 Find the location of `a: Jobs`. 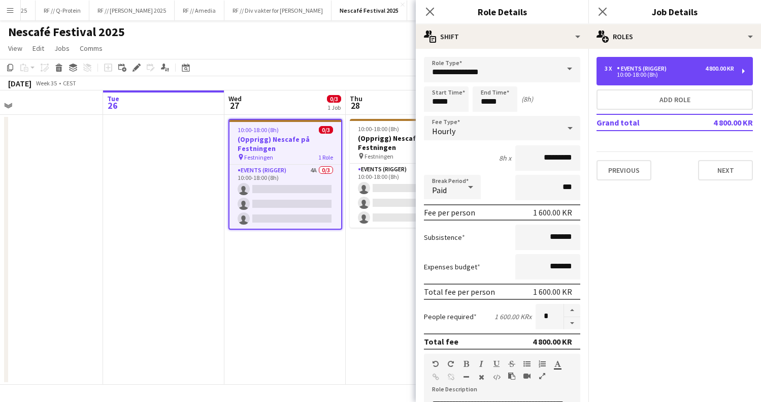

a: Jobs is located at coordinates (62, 48).